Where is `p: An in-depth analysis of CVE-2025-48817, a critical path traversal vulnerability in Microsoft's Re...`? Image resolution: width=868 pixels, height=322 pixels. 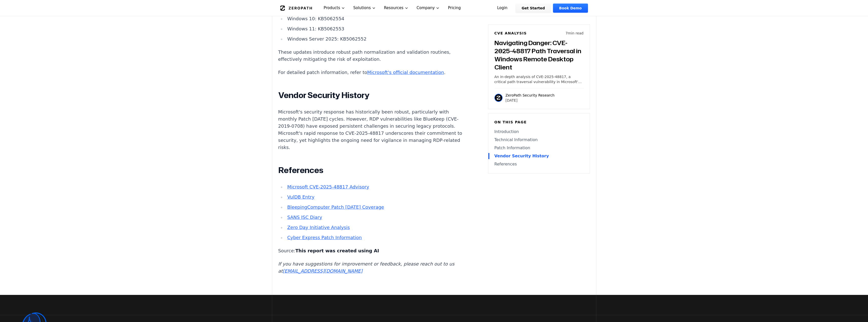
p: An in-depth analysis of CVE-2025-48817, a critical path traversal vulnerability in Microsoft's Re... is located at coordinates (539, 79).